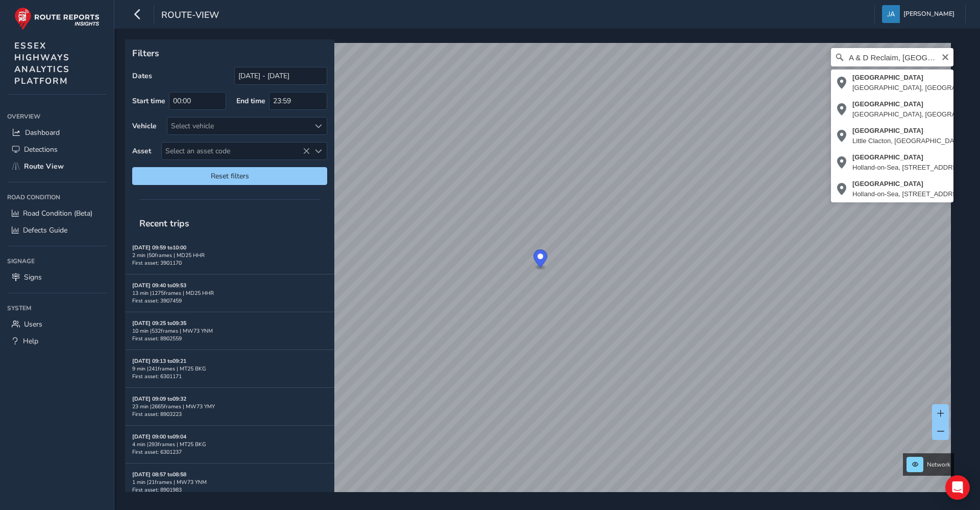 The image size is (980, 510). I want to click on div: Signage, so click(56, 261).